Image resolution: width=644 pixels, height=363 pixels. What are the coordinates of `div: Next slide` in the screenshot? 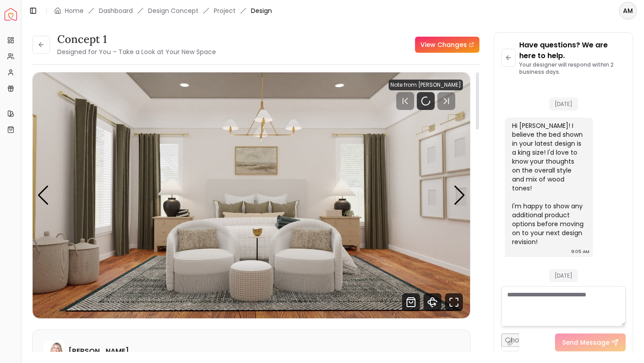 It's located at (460, 195).